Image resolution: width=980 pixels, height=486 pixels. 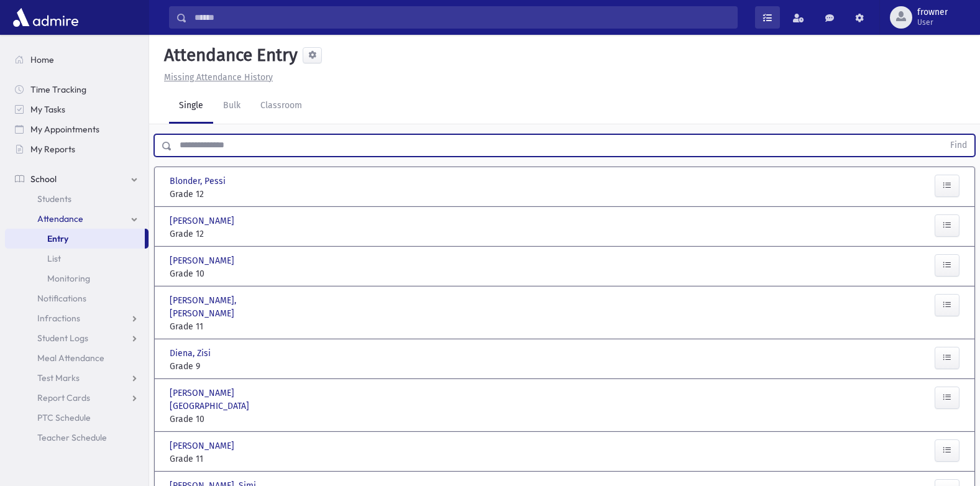 What do you see at coordinates (932, 23) in the screenshot?
I see `span: User` at bounding box center [932, 23].